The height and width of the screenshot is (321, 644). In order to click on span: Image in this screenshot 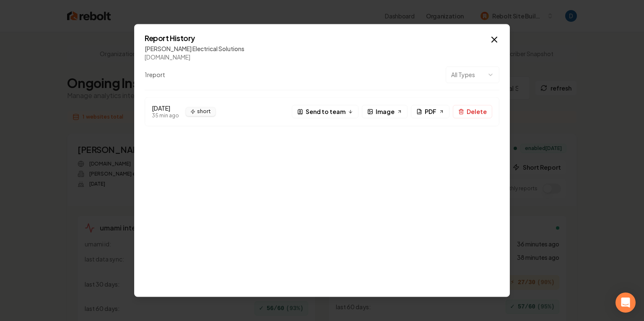, I will do `click(385, 111)`.